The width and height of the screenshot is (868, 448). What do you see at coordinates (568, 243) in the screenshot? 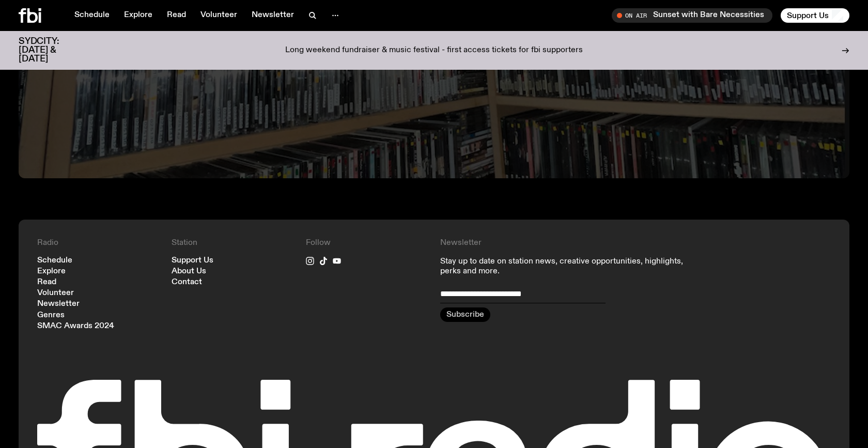
I see `h4: Newsletter` at bounding box center [568, 243].